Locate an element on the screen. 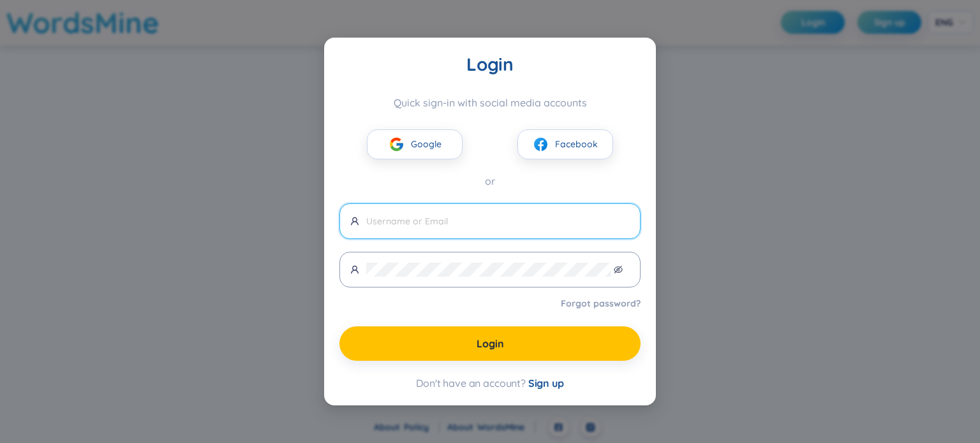 This screenshot has height=443, width=980. span: Login is located at coordinates (490, 343).